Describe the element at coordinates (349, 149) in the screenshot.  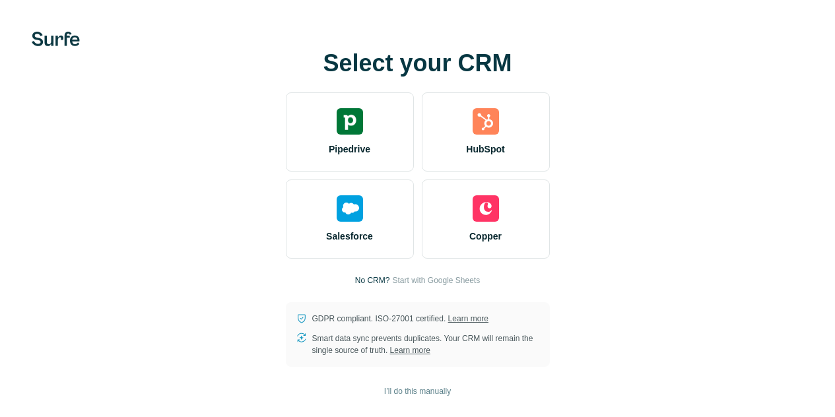
I see `span: Pipedrive` at that location.